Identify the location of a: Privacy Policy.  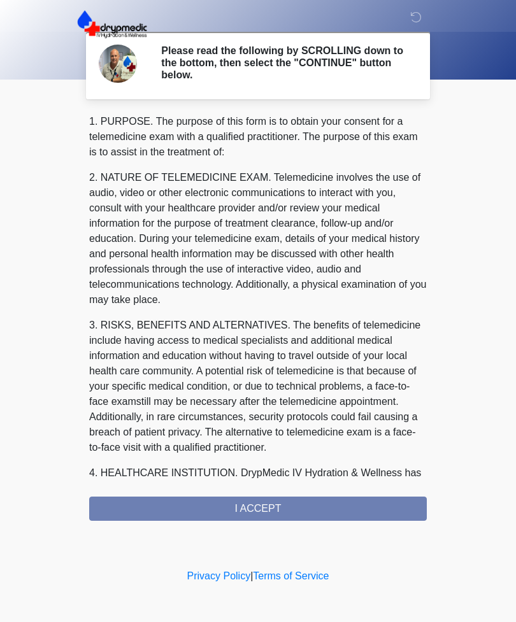
(219, 576).